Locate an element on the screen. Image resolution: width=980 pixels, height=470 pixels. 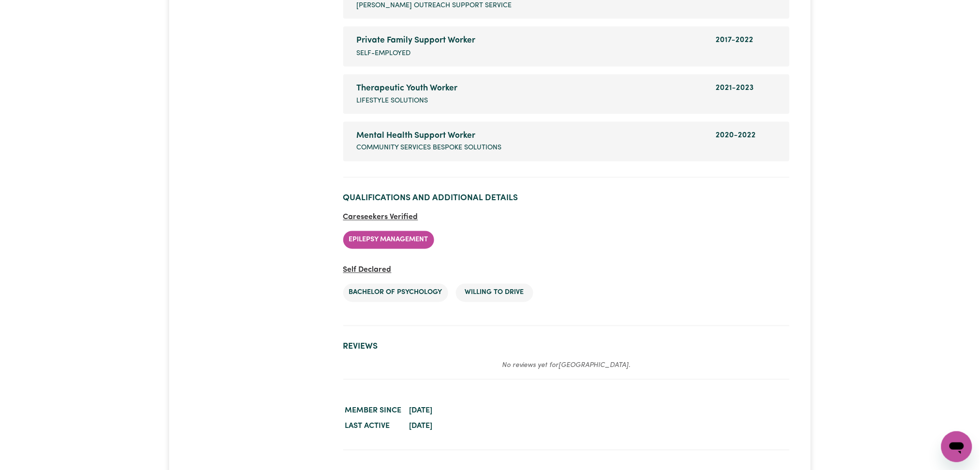
span: Lifestyle Solutions is located at coordinates (393, 101).